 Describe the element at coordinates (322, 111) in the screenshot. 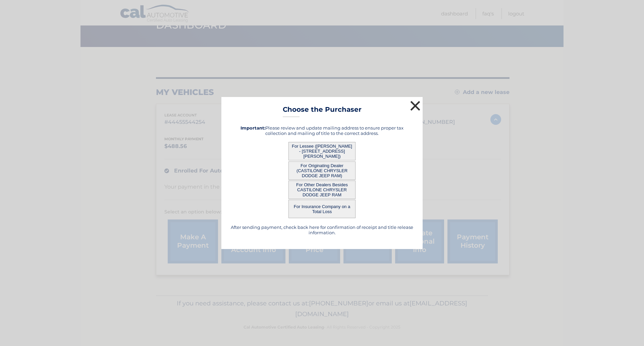

I see `h3: Choose the Purchaser` at that location.